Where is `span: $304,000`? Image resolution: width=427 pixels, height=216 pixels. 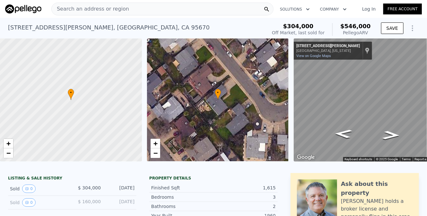 span: $304,000 is located at coordinates (298, 26).